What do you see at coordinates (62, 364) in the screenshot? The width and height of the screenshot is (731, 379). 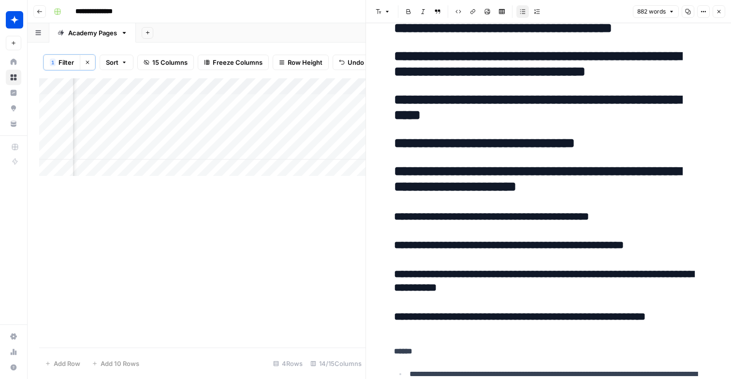 I see `button: Add Row` at bounding box center [62, 364].